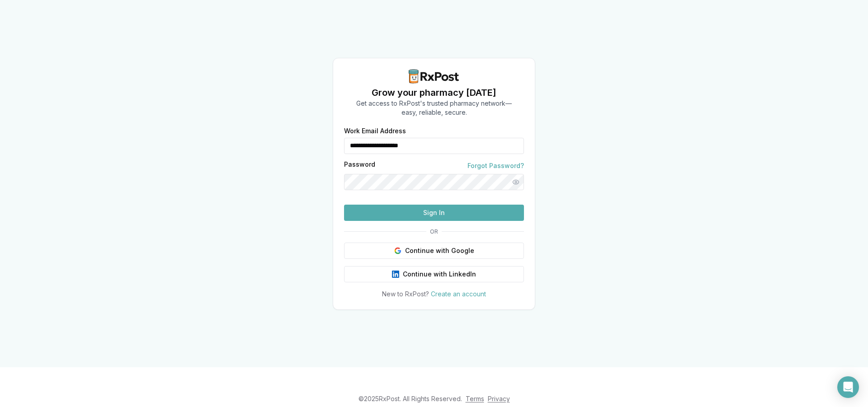 This screenshot has height=407, width=868. What do you see at coordinates (434, 108) in the screenshot?
I see `p: Get access to RxPost's trusted pharmacy network— easy, reliable, secure.` at bounding box center [434, 108].